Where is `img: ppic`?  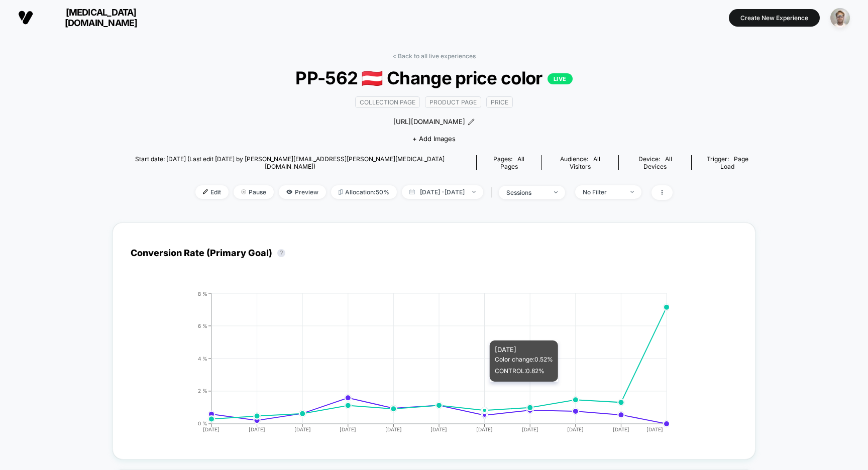
img: ppic is located at coordinates (840, 17).